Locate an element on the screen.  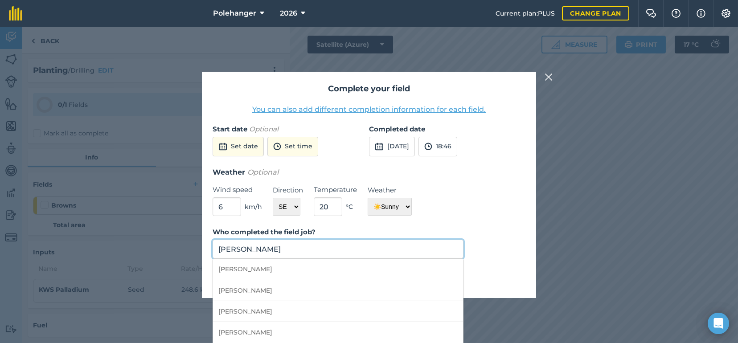
span: ° C is located at coordinates (350, 207).